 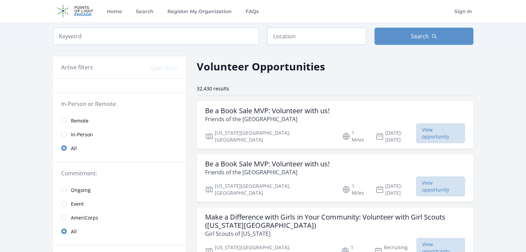 What do you see at coordinates (424, 36) in the screenshot?
I see `button: Search` at bounding box center [424, 36].